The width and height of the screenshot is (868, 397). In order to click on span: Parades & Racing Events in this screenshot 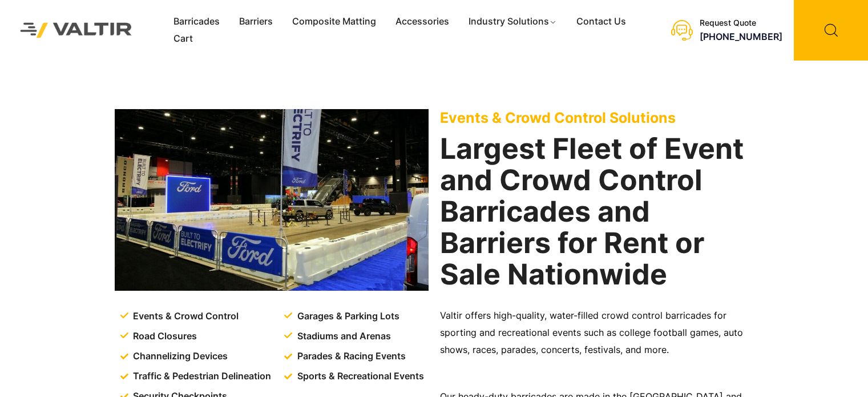, I will do `click(349, 356)`.